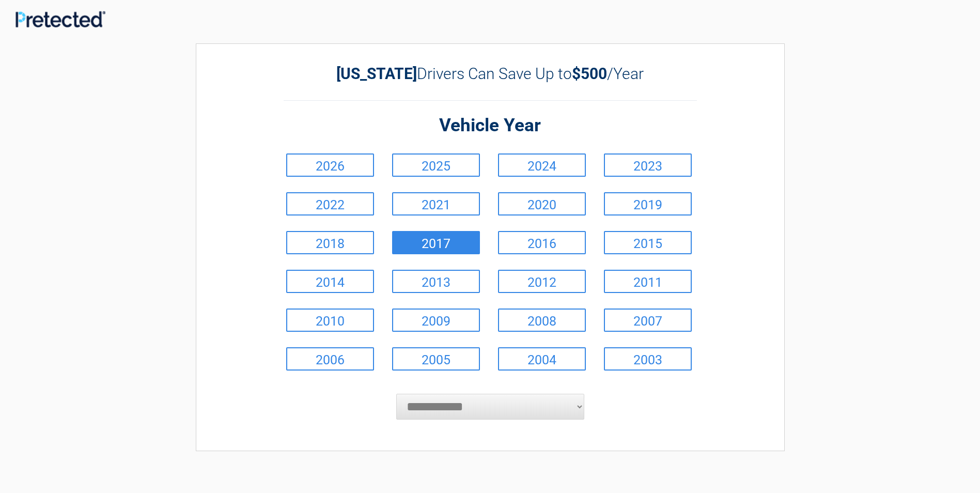 The image size is (980, 493). What do you see at coordinates (648, 165) in the screenshot?
I see `a: 2023` at bounding box center [648, 165].